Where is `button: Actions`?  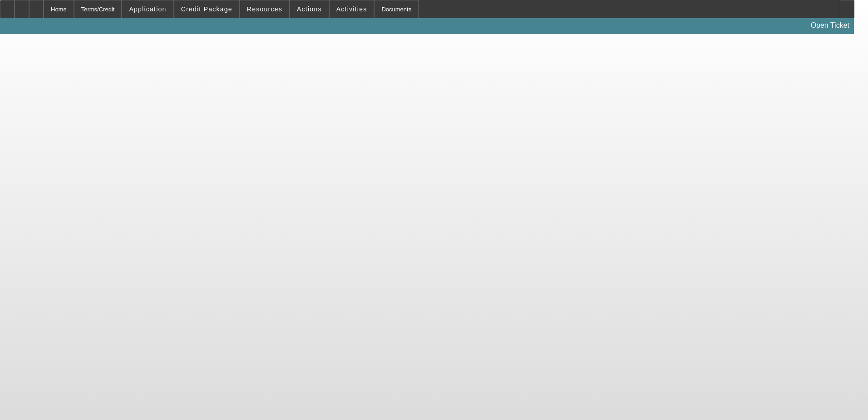 button: Actions is located at coordinates (309, 9).